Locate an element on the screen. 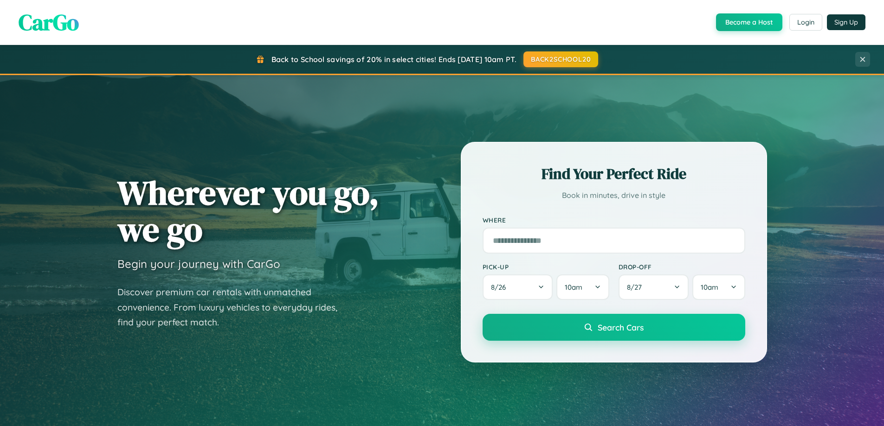 Image resolution: width=884 pixels, height=426 pixels. span: CarGo is located at coordinates (49, 22).